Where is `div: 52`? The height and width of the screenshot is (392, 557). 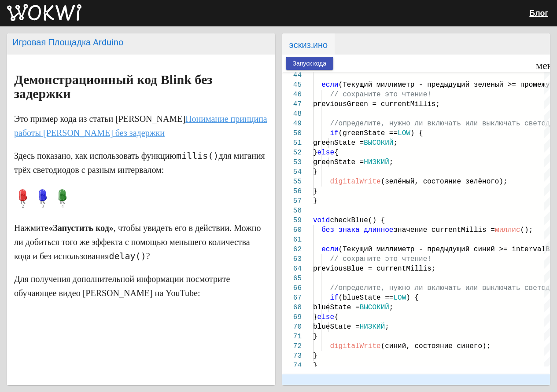
div: 52 is located at coordinates (292, 153).